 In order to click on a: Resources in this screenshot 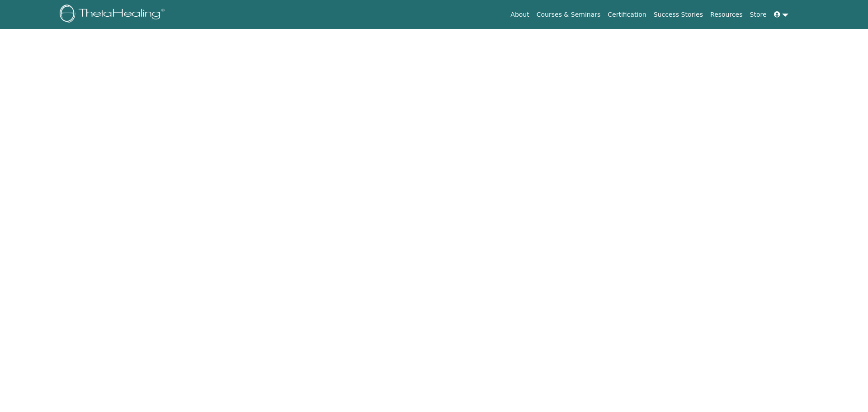, I will do `click(727, 14)`.